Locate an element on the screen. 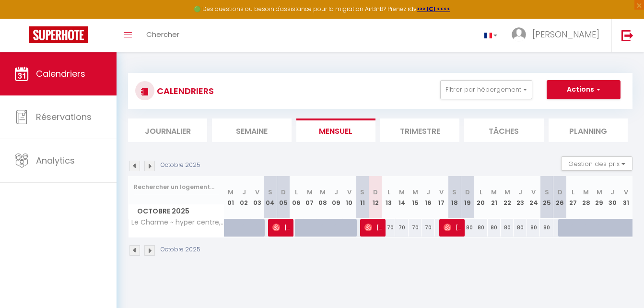 This screenshot has height=308, width=644. th: 19 is located at coordinates (467, 197).